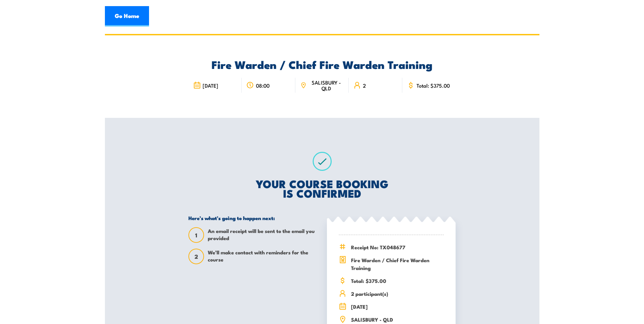  Describe the element at coordinates (263, 85) in the screenshot. I see `span: 08:00` at that location.